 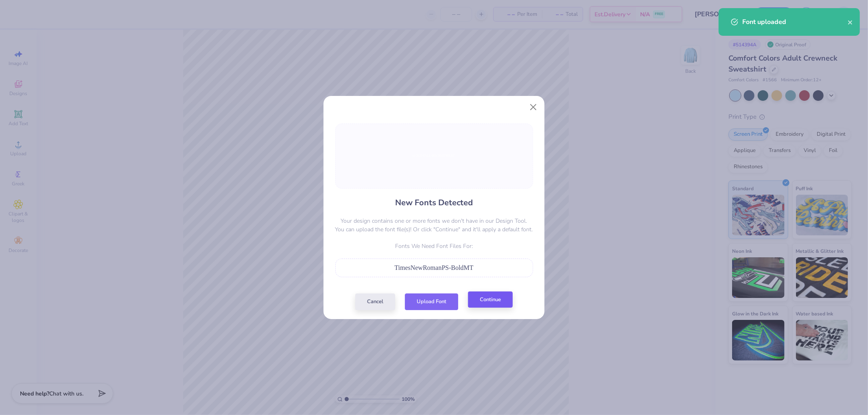 I want to click on div: Font uploaded, so click(x=794, y=22).